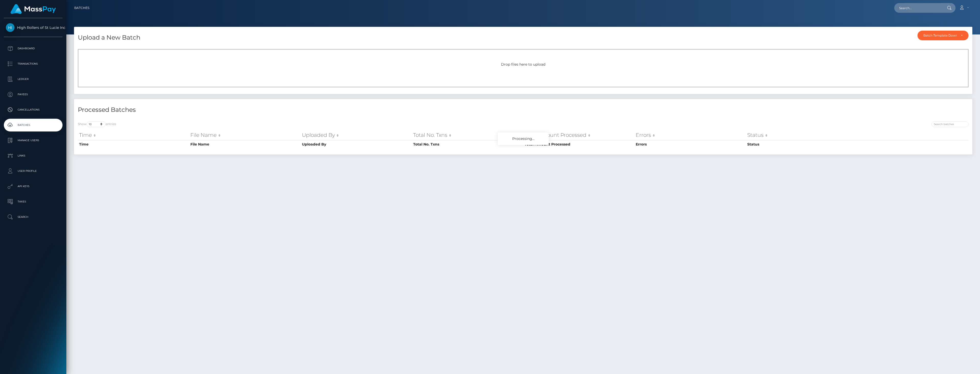 The width and height of the screenshot is (980, 374). I want to click on a: Ledger, so click(33, 79).